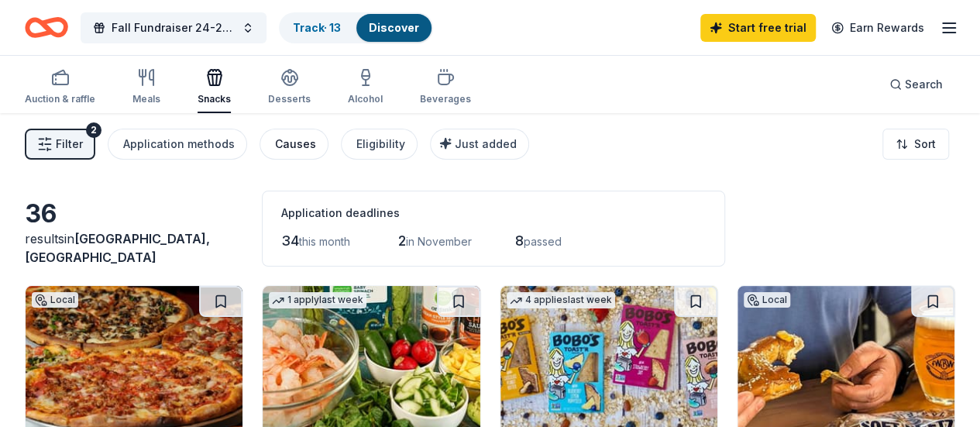 The image size is (980, 427). Describe the element at coordinates (519, 240) in the screenshot. I see `span: 8` at that location.